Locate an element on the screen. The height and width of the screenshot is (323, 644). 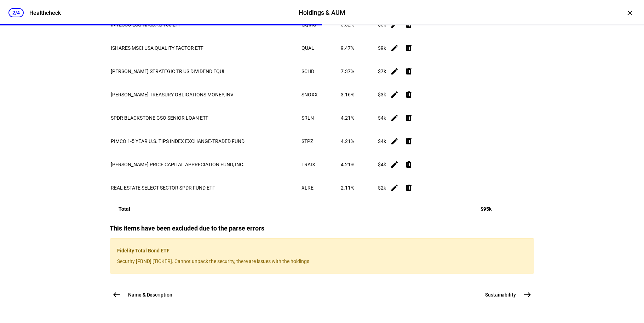
p: Fidelity Total Bond ETF is located at coordinates (322, 251).